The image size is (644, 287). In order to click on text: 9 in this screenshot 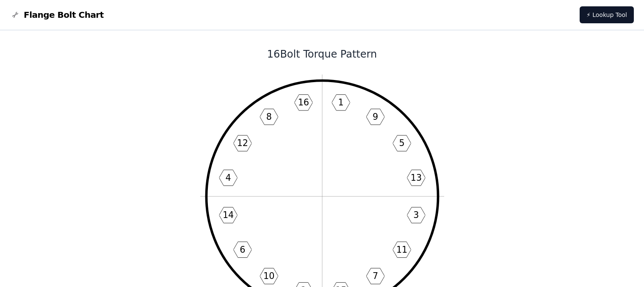, I will do `click(375, 117)`.